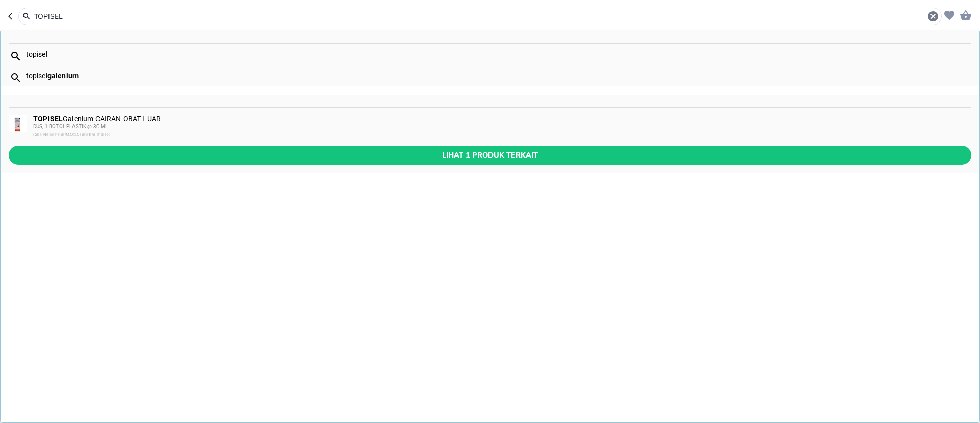 The image size is (980, 423). What do you see at coordinates (71, 126) in the screenshot?
I see `span: DUS, 1 BOTOL PLASTIK @ 30 ML` at bounding box center [71, 126].